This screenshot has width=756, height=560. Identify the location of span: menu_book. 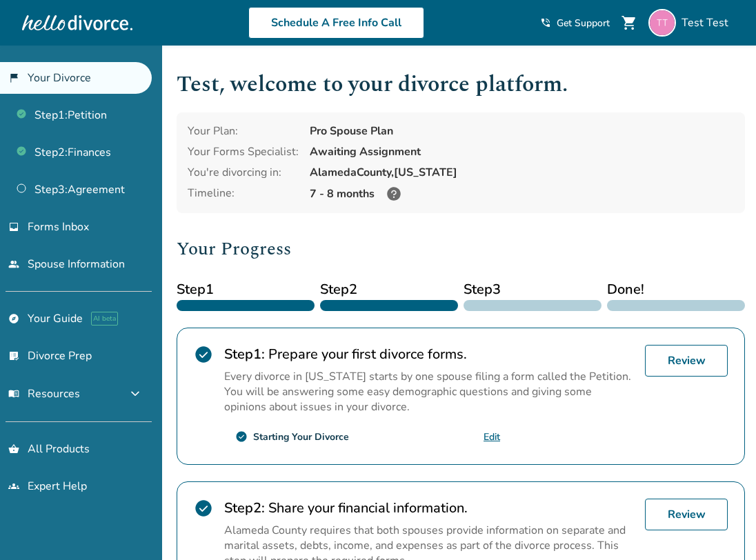
(14, 394).